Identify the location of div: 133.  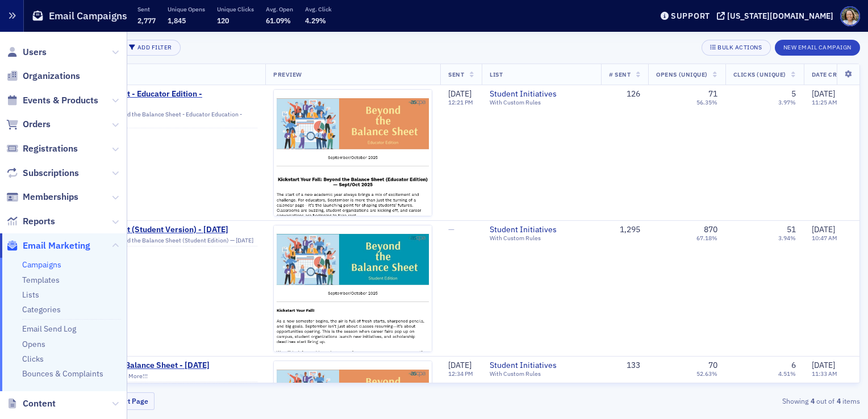
(625, 366).